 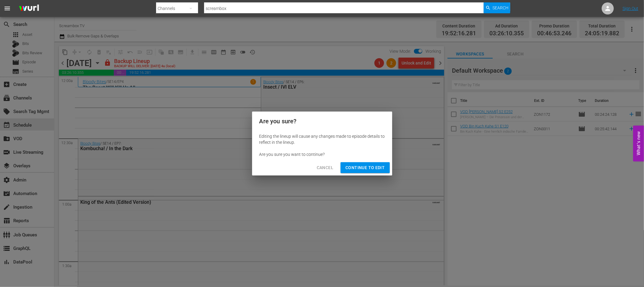 I want to click on span: Cancel, so click(x=325, y=168).